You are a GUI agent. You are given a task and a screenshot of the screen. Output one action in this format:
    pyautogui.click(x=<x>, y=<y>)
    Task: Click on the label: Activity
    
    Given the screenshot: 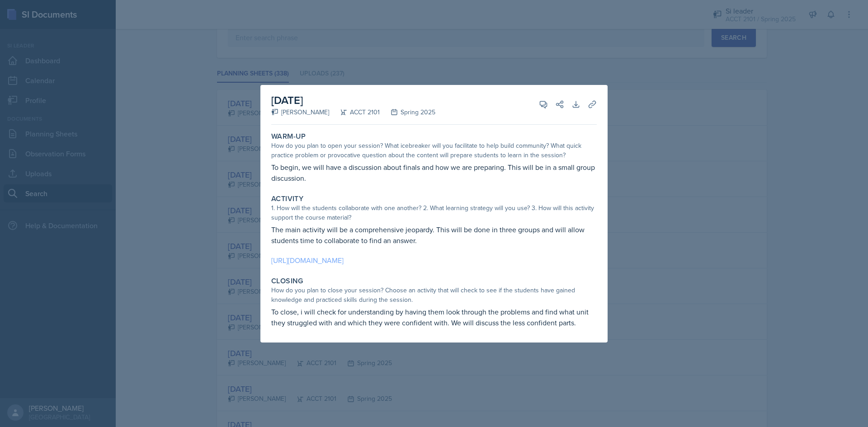 What is the action you would take?
    pyautogui.click(x=287, y=199)
    